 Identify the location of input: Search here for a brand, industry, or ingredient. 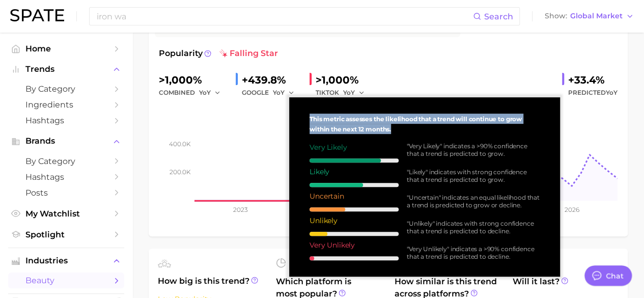
(284, 16).